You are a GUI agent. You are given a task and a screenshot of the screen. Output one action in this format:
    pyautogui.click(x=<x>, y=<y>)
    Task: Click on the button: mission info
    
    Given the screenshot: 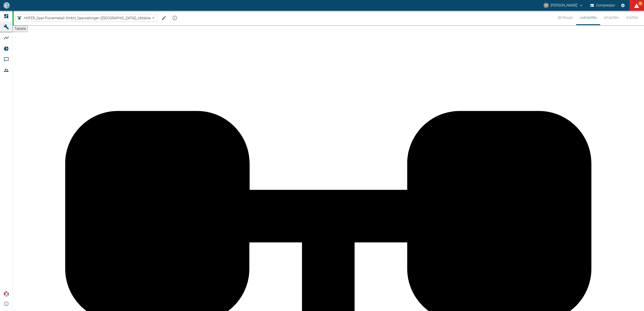 What is the action you would take?
    pyautogui.click(x=175, y=18)
    